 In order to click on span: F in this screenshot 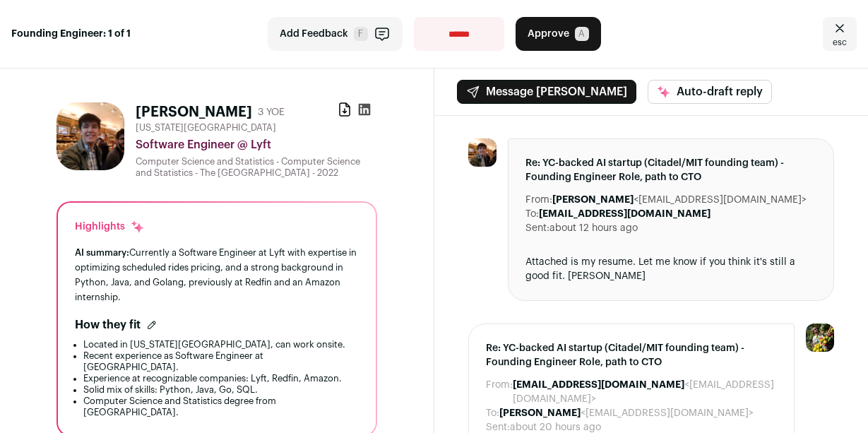, I will do `click(361, 34)`.